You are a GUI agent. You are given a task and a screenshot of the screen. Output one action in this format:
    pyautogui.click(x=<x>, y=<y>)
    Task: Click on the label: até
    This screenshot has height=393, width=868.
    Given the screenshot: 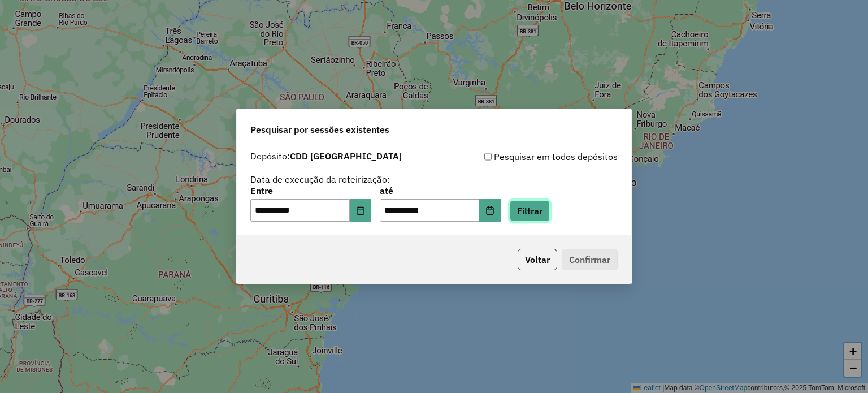 What is the action you would take?
    pyautogui.click(x=439, y=190)
    